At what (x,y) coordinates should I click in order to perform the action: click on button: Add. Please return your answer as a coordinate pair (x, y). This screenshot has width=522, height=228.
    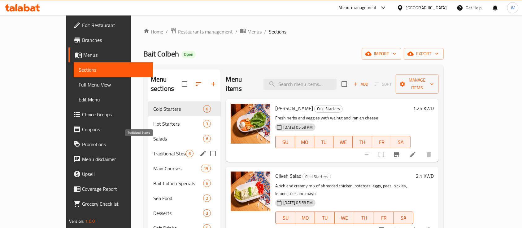
    Looking at the image, I should click on (361, 84).